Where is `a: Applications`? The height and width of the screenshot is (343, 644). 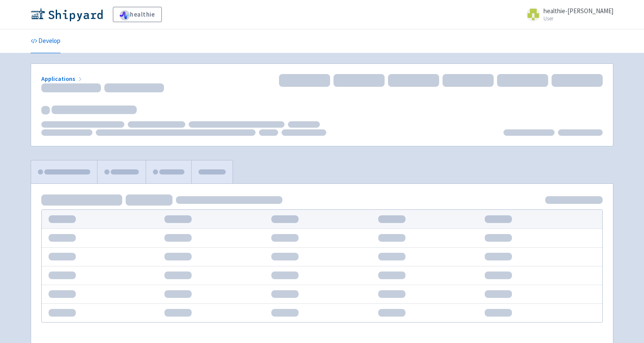 a: Applications is located at coordinates (62, 79).